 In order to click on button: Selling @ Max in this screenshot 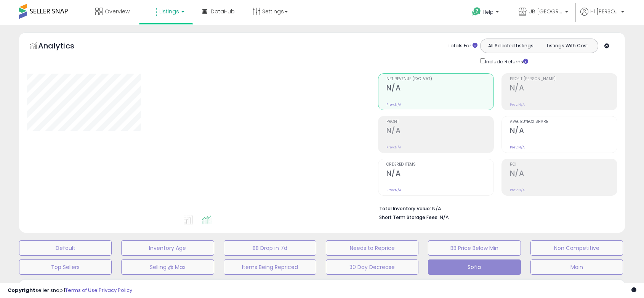, I will do `click(167, 267)`.